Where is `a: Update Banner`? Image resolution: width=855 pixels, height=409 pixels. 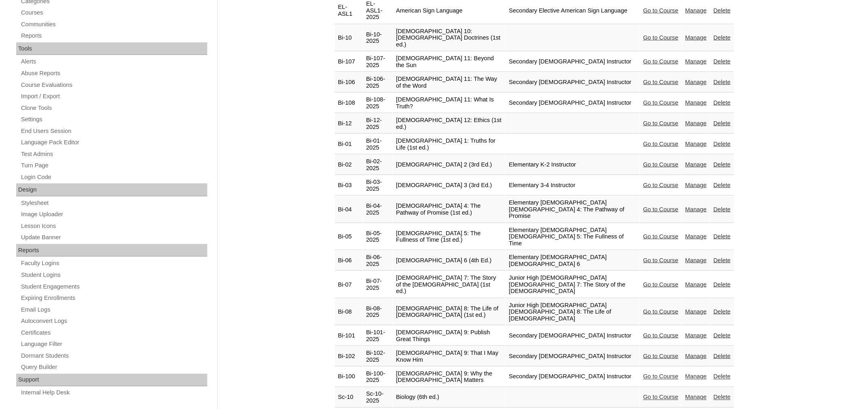
a: Update Banner is located at coordinates (113, 237).